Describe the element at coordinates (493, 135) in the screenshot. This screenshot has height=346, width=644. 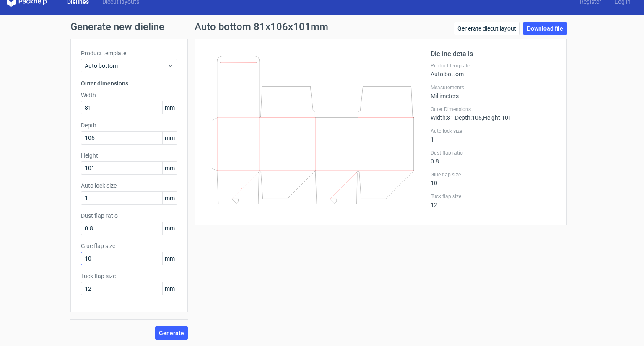
I see `div: 1` at that location.